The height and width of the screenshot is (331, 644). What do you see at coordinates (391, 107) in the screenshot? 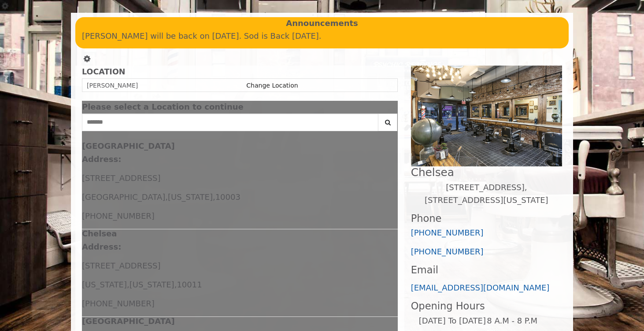
I see `button: close dialog` at bounding box center [391, 107].